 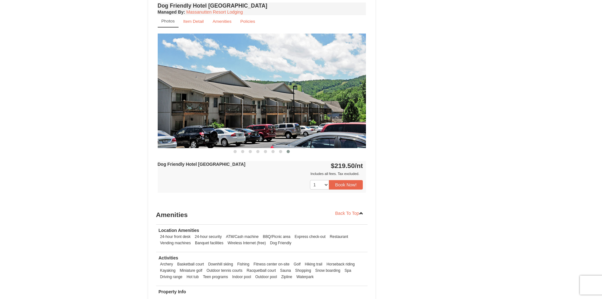 I want to click on li: ATM/Cash machine, so click(x=242, y=236).